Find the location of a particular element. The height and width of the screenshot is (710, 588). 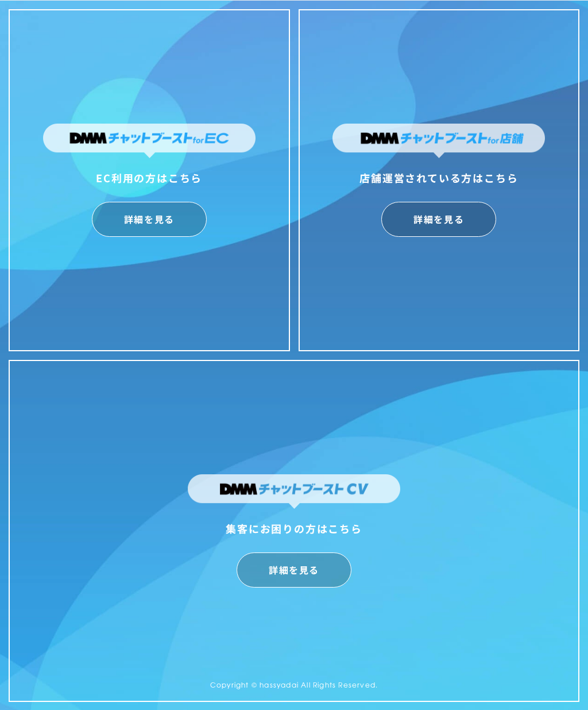

img: DMMチャットブーストCV is located at coordinates (294, 491).